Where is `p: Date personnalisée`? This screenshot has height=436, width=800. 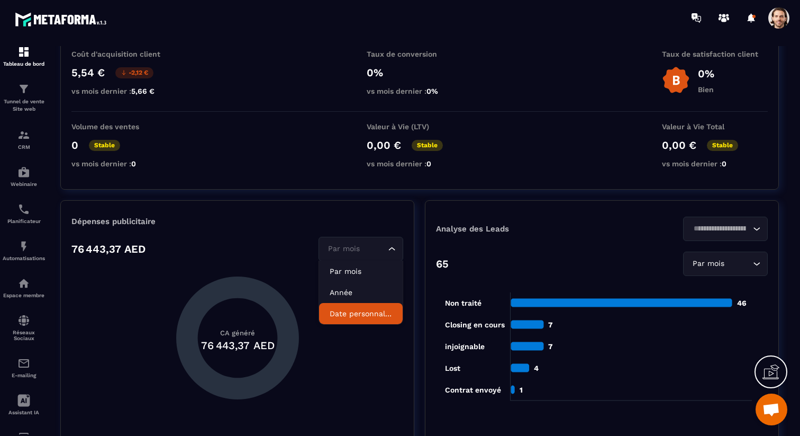
p: Date personnalisée is located at coordinates (361, 313).